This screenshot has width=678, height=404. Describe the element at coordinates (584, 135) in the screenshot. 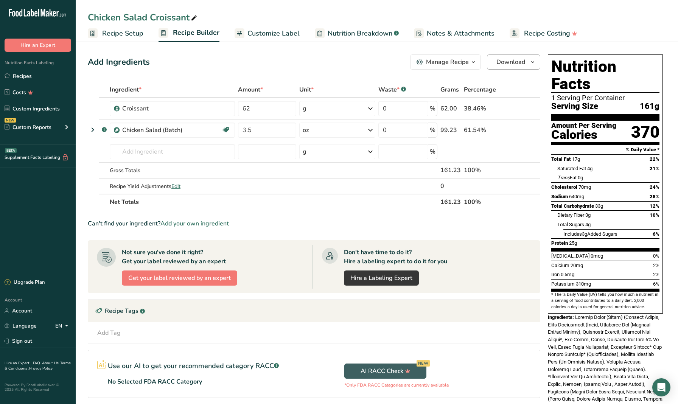

I see `div: Calories` at that location.